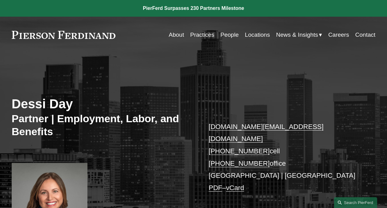 The width and height of the screenshot is (387, 208). What do you see at coordinates (356, 202) in the screenshot?
I see `a: Search this site` at bounding box center [356, 202].